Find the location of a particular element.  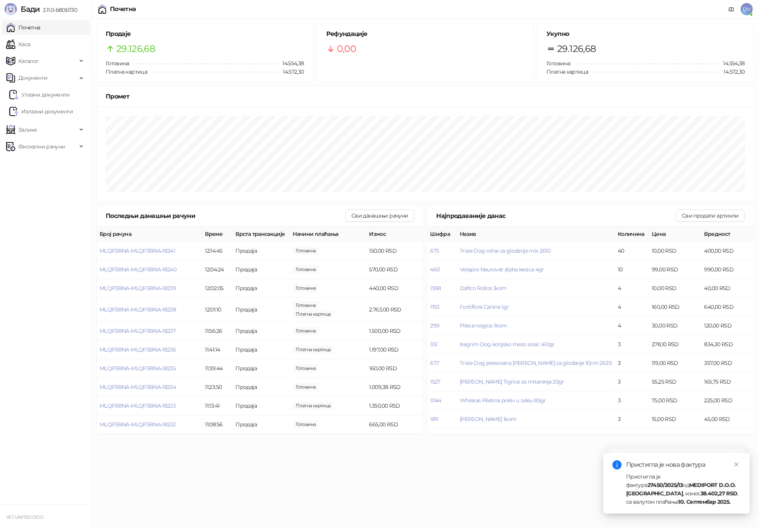

div: Почетна is located at coordinates (123, 9).